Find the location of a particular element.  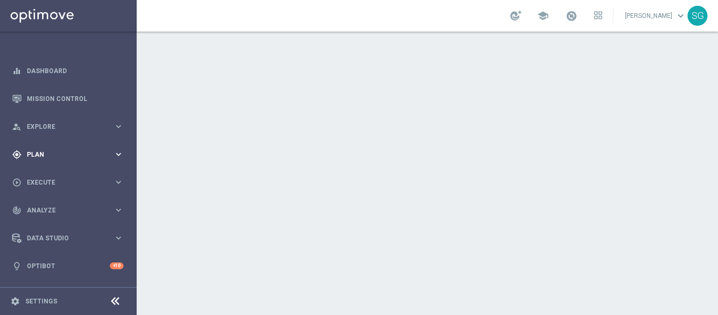

div: gps_fixed Plan keyboard_arrow_right is located at coordinates (68, 155).